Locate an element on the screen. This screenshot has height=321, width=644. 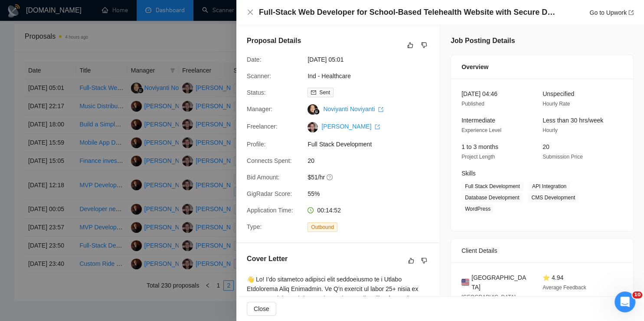
h5: Cover Letter is located at coordinates (267, 259).